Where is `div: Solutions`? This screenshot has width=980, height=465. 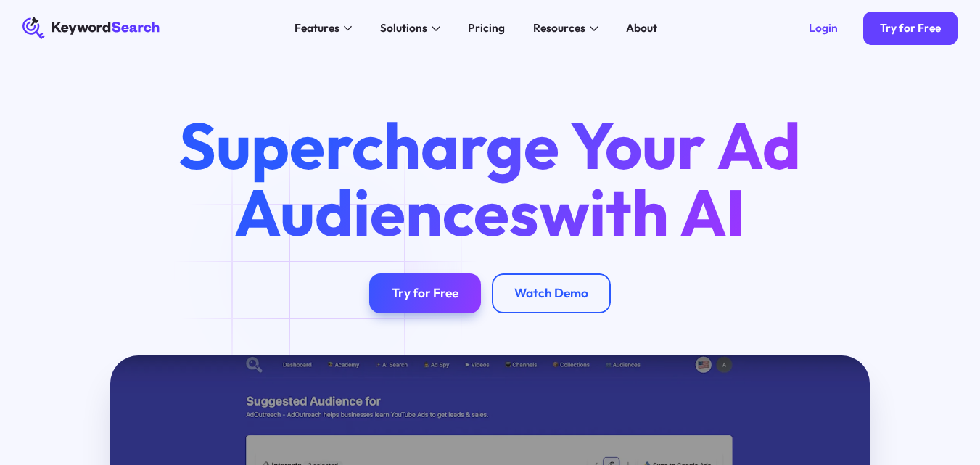
div: Solutions is located at coordinates (404, 28).